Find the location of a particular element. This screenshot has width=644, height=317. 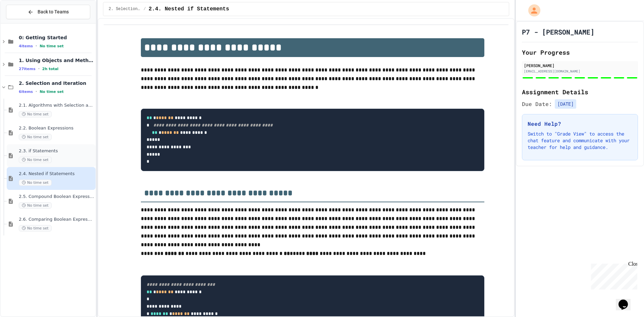

button: Back to Teams is located at coordinates (48, 12).